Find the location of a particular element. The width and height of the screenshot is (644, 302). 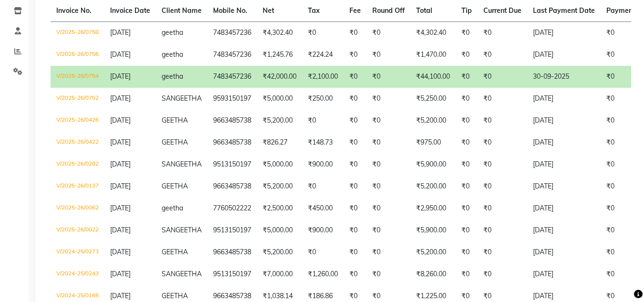

td: ₹2,500.00 is located at coordinates (279, 209).